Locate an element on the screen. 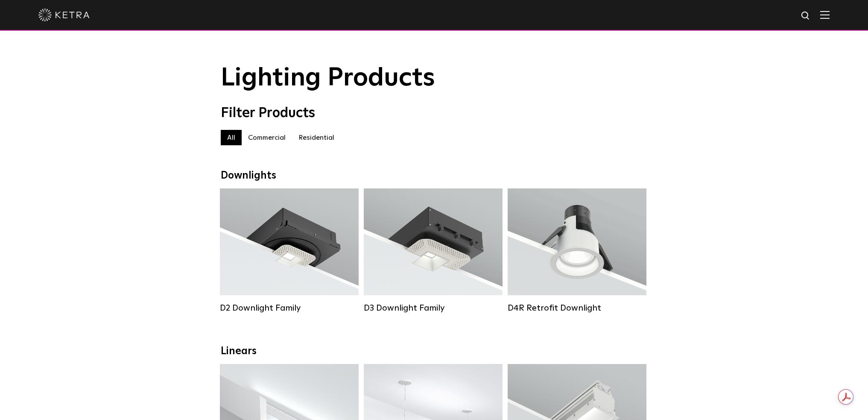 The width and height of the screenshot is (868, 420). img: Hamburger%20Nav.svg is located at coordinates (825, 14).